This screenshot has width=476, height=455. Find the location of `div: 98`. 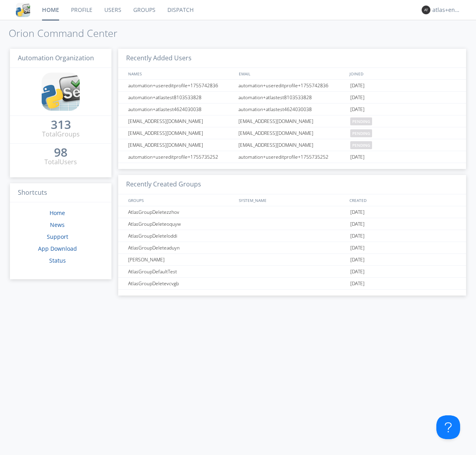

div: 98 is located at coordinates (61, 152).